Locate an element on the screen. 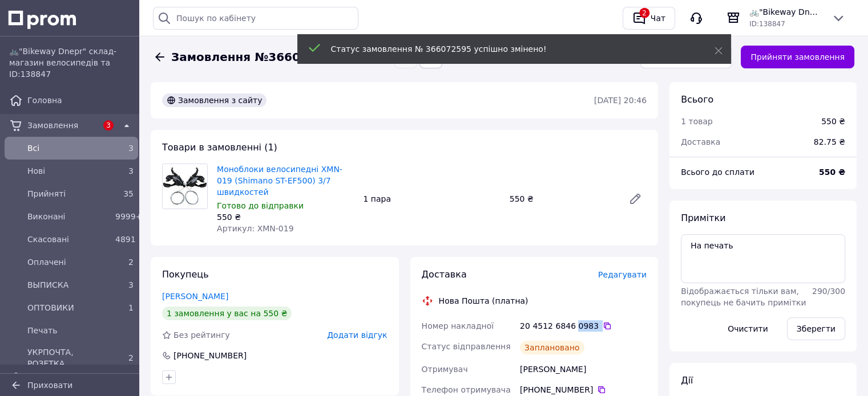 The height and width of the screenshot is (396, 868). span: 290 / 300 is located at coordinates (828, 291).